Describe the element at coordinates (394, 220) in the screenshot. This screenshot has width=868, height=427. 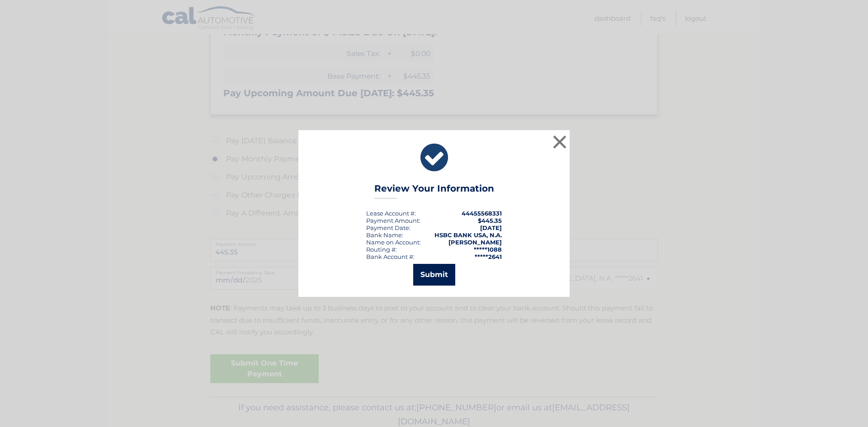
I see `div: Payment Amount:` at that location.